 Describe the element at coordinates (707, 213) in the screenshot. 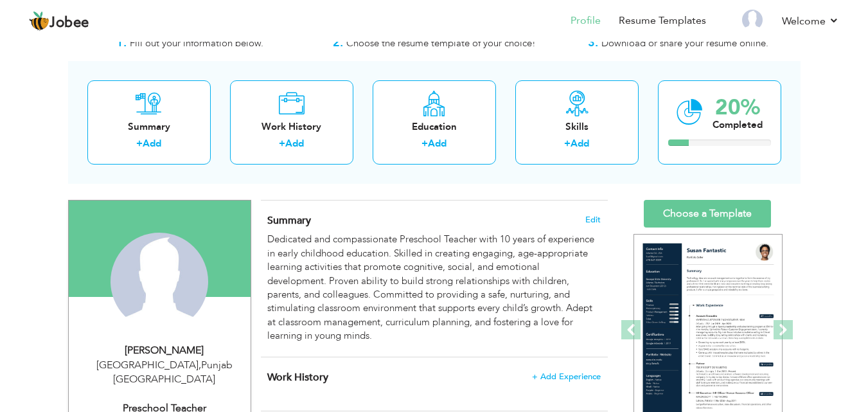

I see `a: Choose a Template` at that location.